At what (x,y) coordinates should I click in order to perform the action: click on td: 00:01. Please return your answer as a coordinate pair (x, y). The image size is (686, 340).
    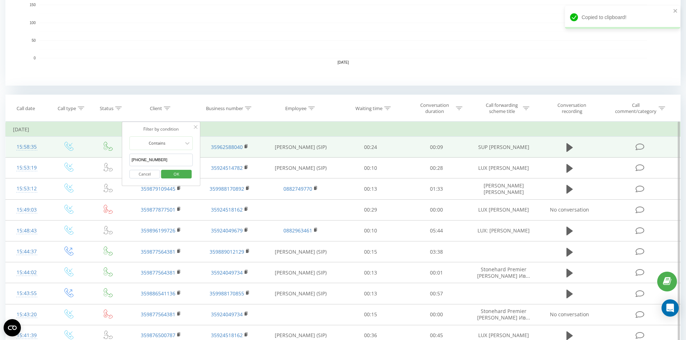
    Looking at the image, I should click on (437, 273).